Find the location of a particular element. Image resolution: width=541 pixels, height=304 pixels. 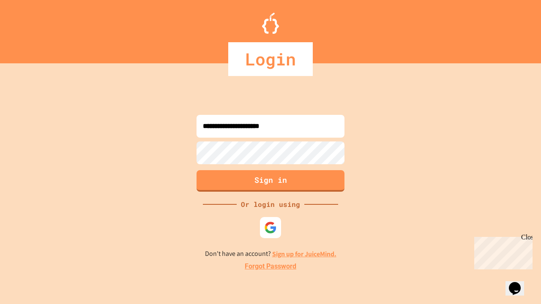

a: Sign up for JuiceMind. is located at coordinates (304, 254).